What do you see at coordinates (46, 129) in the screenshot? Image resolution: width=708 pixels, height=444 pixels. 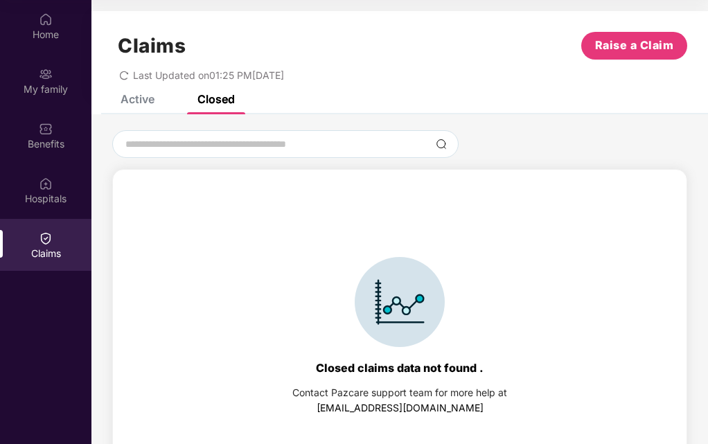 I see `img: svg+xml;base64,PHN2ZyBpZD0iQmVuZWZpdHMiIHhtbG5zPSJodHRwOi8vd3d3LnczLm9yZy8yMDAwL3N2ZyIgd2lkdGg9Ij...` at bounding box center [46, 129].